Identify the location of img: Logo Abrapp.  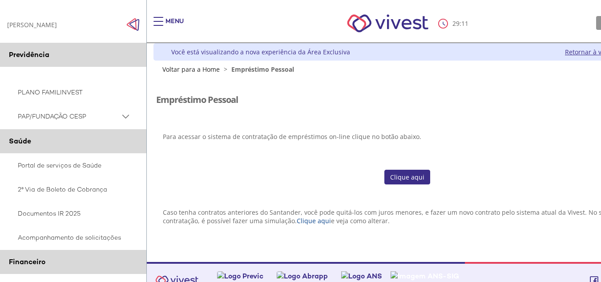
(302, 275).